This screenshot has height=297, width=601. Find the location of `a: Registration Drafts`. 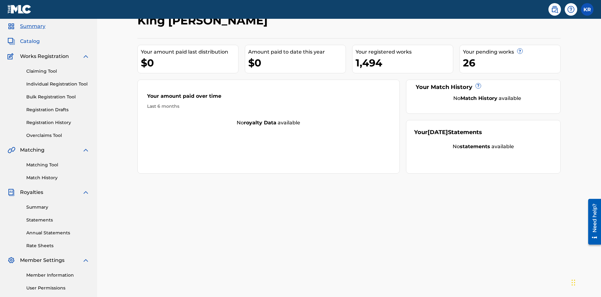

a: Registration Drafts is located at coordinates (58, 109).